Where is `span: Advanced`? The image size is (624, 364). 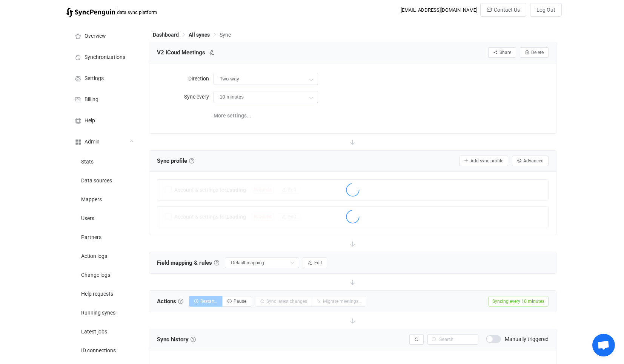
span: Advanced is located at coordinates (533, 161).